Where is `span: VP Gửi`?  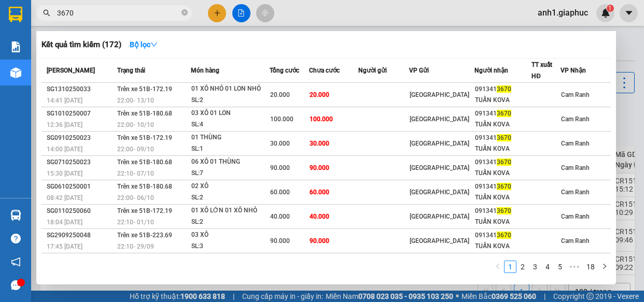
span: VP Gửi is located at coordinates (419, 70).